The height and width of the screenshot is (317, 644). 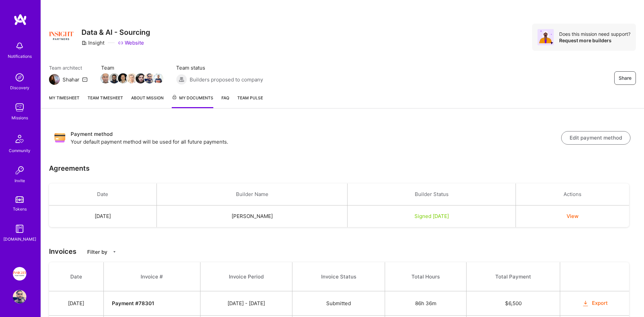 I want to click on a: Team Pulse, so click(x=250, y=101).